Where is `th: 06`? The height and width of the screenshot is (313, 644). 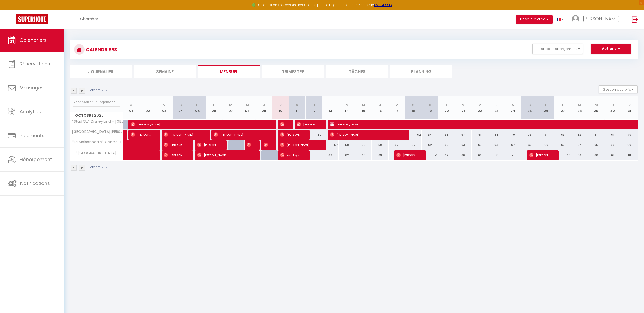 th: 06 is located at coordinates (214, 108).